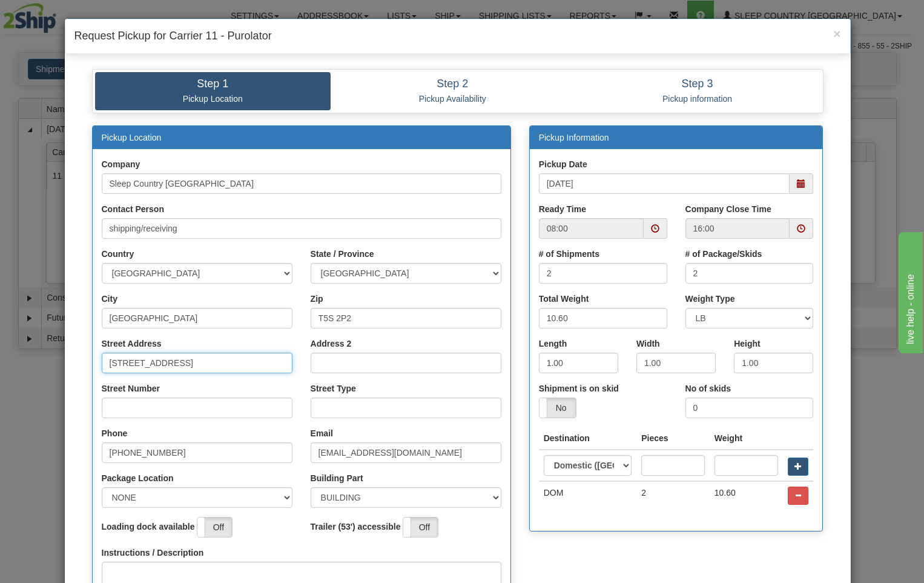 This screenshot has width=924, height=583. What do you see at coordinates (747, 439) in the screenshot?
I see `th: Weight` at bounding box center [747, 439].